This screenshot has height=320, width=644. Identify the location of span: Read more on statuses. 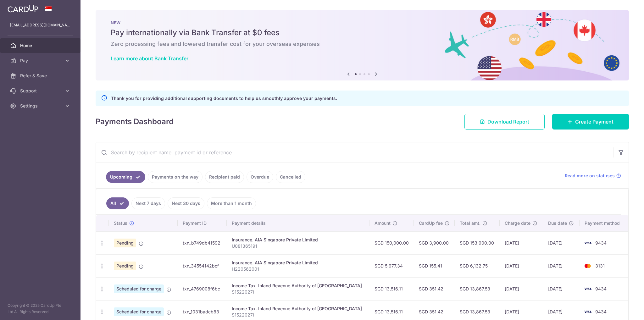
(590, 176).